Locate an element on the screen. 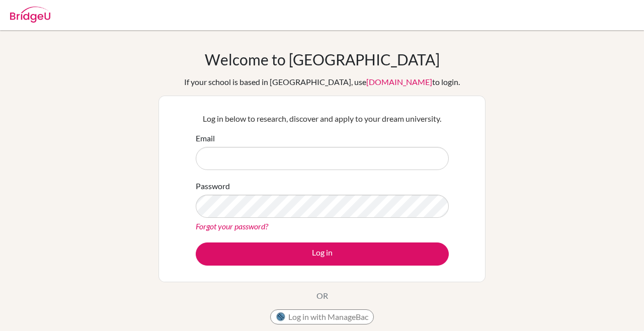 The height and width of the screenshot is (331, 644). p: OR is located at coordinates (322, 295).